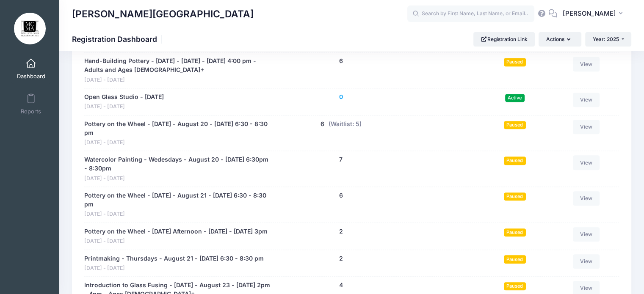 The width and height of the screenshot is (644, 294). I want to click on a: Reports, so click(31, 104).